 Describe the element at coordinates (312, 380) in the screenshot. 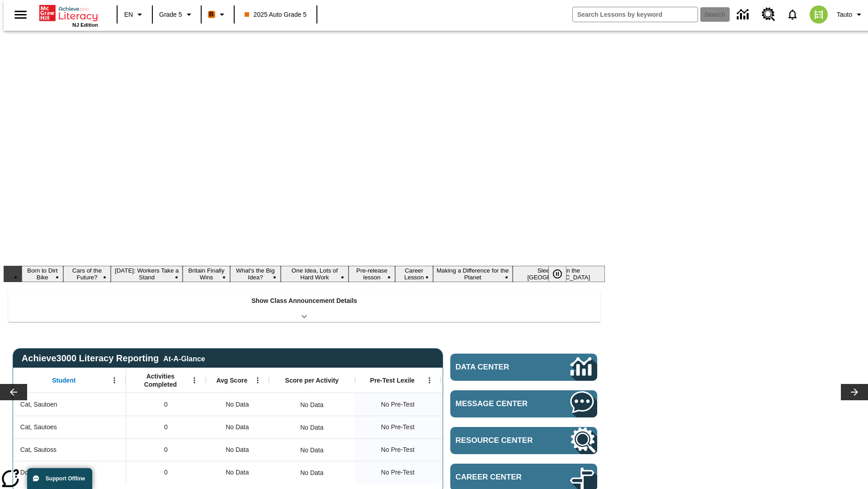

I see `span: Score per Activity` at that location.